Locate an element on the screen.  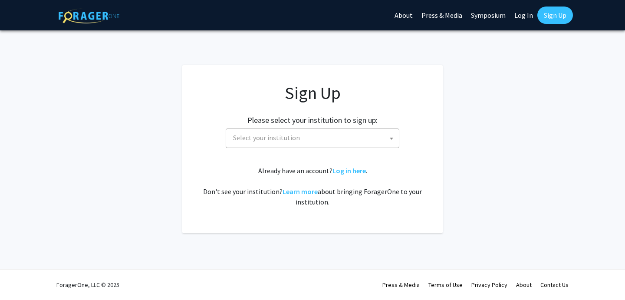
img: ForagerOne Logo is located at coordinates (89, 16).